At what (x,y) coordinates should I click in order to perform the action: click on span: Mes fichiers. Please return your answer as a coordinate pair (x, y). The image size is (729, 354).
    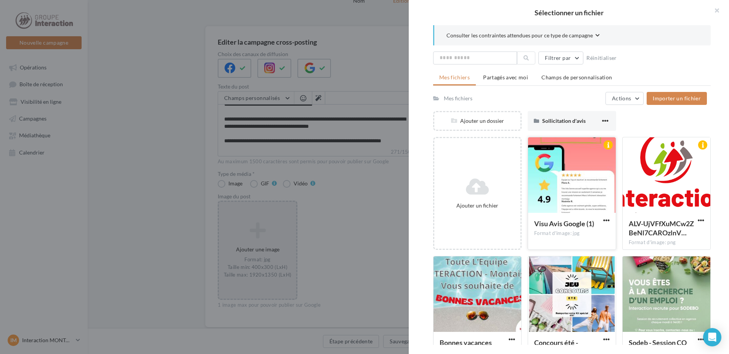
    Looking at the image, I should click on (454, 77).